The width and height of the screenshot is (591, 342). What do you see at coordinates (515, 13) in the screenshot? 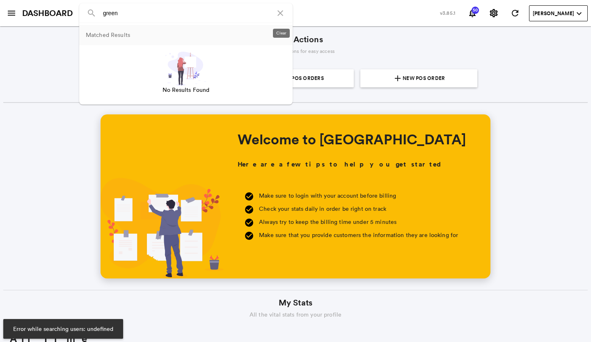
I see `button: Refresh State` at bounding box center [515, 13].